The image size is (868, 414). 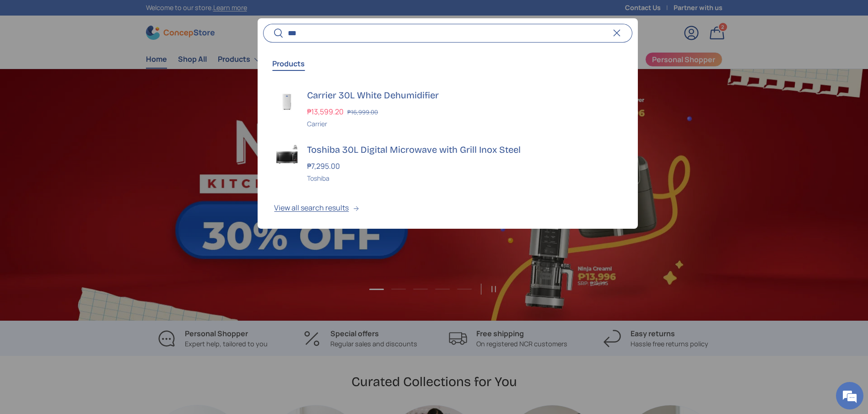 I want to click on button: Products, so click(x=289, y=64).